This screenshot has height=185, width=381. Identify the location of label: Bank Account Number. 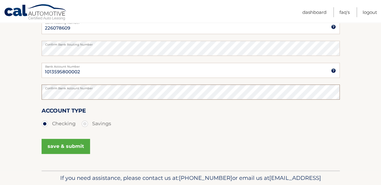
(191, 65).